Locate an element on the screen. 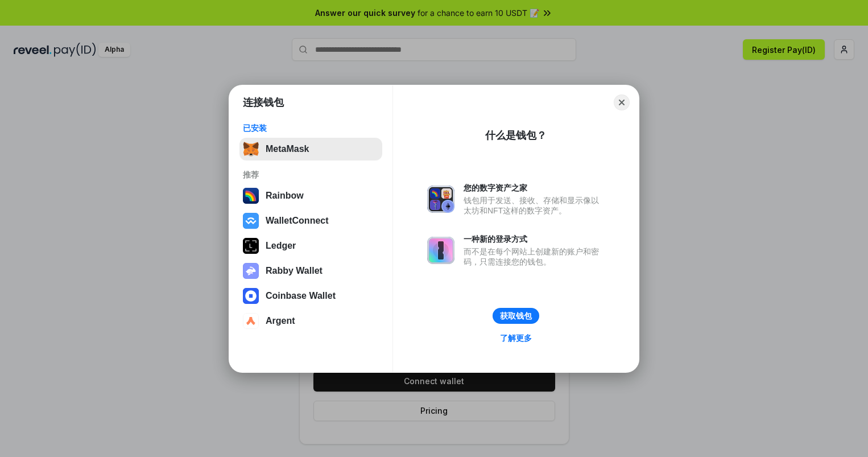 The width and height of the screenshot is (868, 457). h1: 连接钱包 is located at coordinates (264, 102).